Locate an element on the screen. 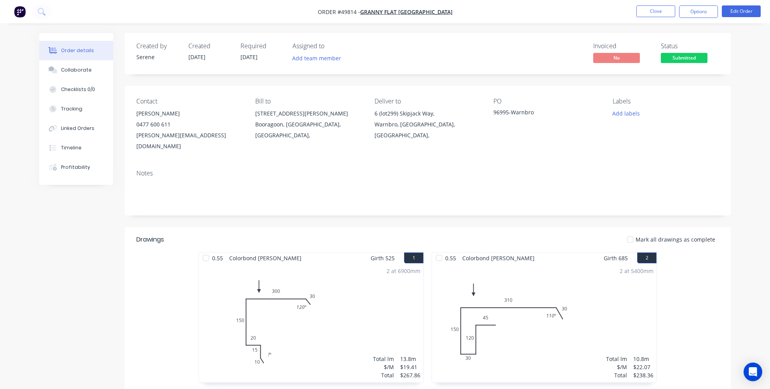  button: Options is located at coordinates (699, 12).